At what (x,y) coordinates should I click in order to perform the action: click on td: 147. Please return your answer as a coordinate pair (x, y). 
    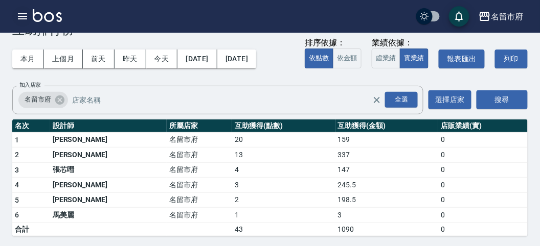
    Looking at the image, I should click on (387, 170).